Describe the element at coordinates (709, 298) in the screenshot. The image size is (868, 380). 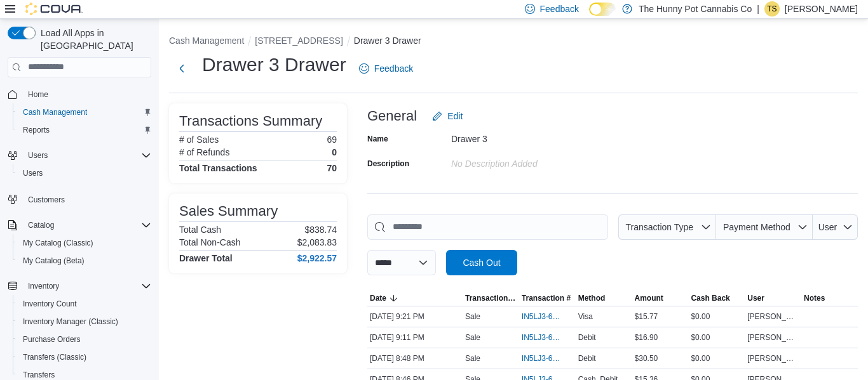
I see `span: Cash Back` at that location.